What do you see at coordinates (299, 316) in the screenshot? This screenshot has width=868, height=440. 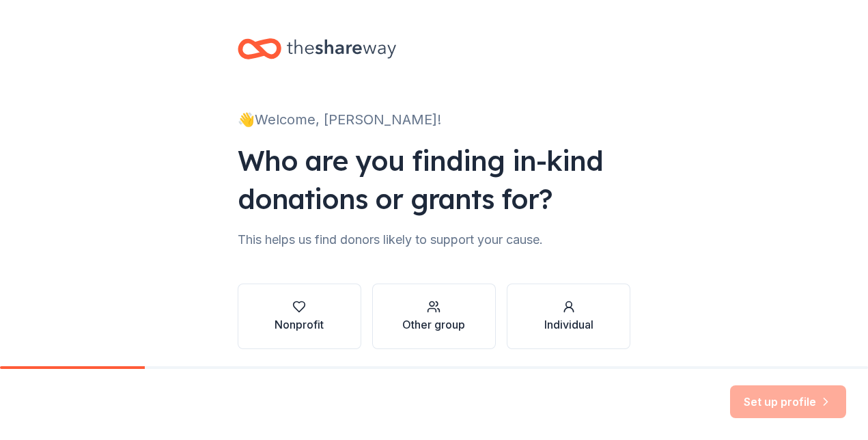 I see `button: Nonprofit` at bounding box center [299, 316].